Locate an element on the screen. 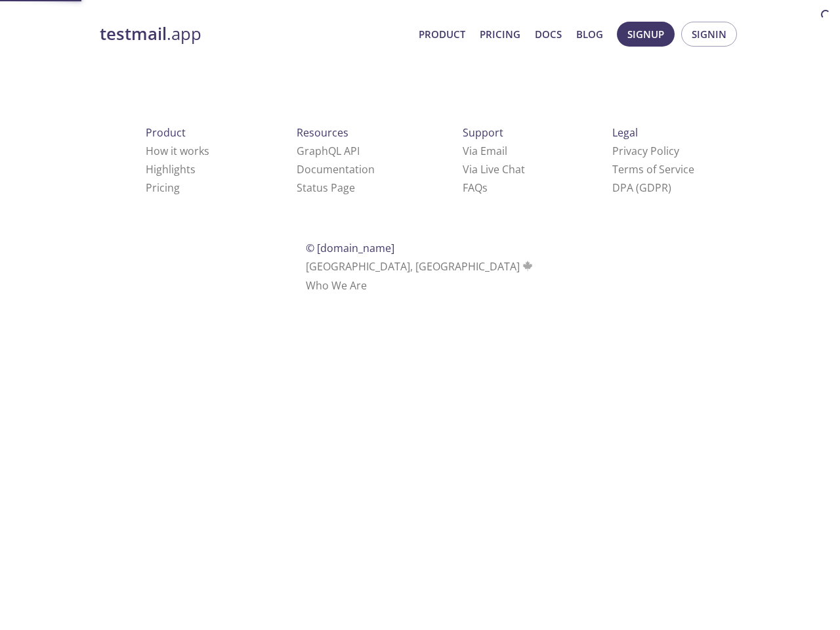 Image resolution: width=840 pixels, height=630 pixels. span: Legal is located at coordinates (625, 133).